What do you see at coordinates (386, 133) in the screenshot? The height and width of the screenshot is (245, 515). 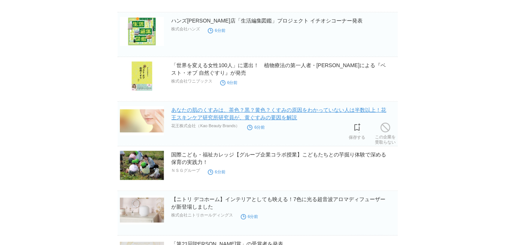 I see `a: この企業を受取らない` at bounding box center [386, 133].